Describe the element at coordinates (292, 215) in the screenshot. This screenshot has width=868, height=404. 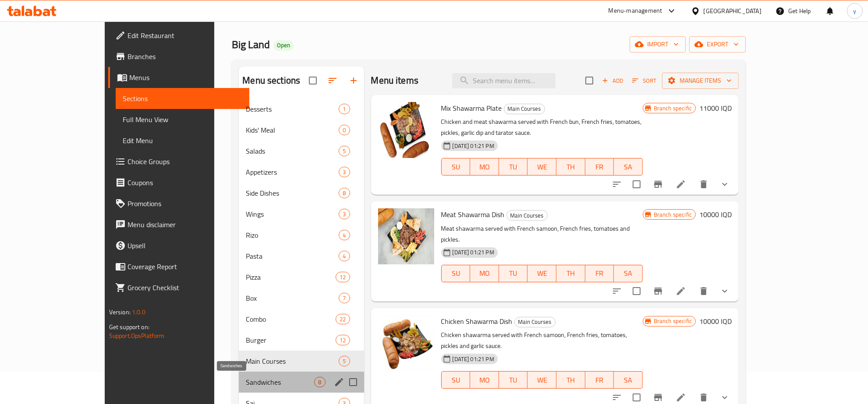
I see `span: Wings` at that location.